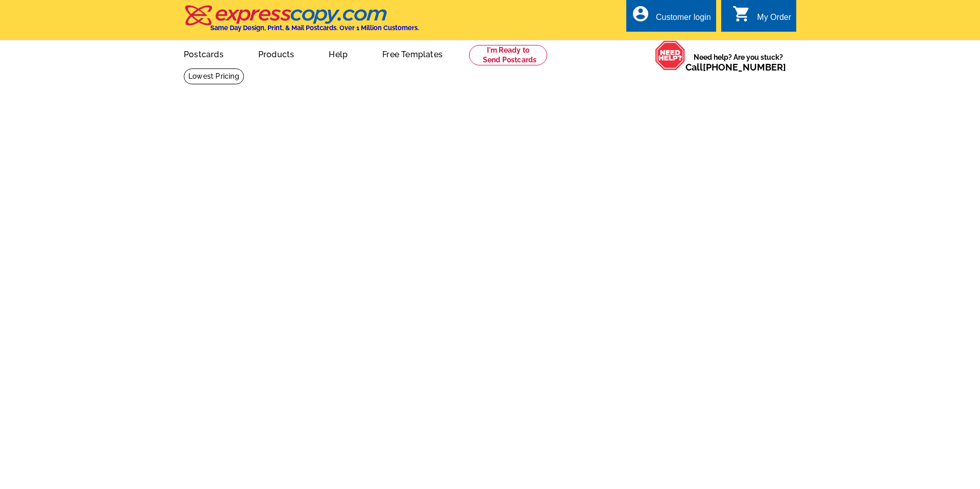 The image size is (980, 489). I want to click on h4: Same Day Design, Print, & Mail Postcards. Over 1 Million Customers., so click(314, 28).